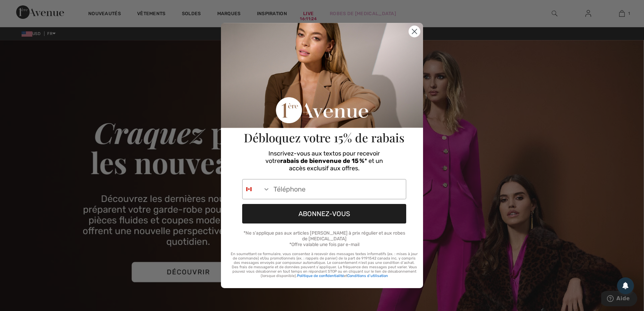 The width and height of the screenshot is (644, 311). What do you see at coordinates (324, 265) in the screenshot?
I see `p: En soumettant ce formulaire, vous consentez à recevoir des messages textes informatifs (ex. : mis...` at bounding box center [324, 265].